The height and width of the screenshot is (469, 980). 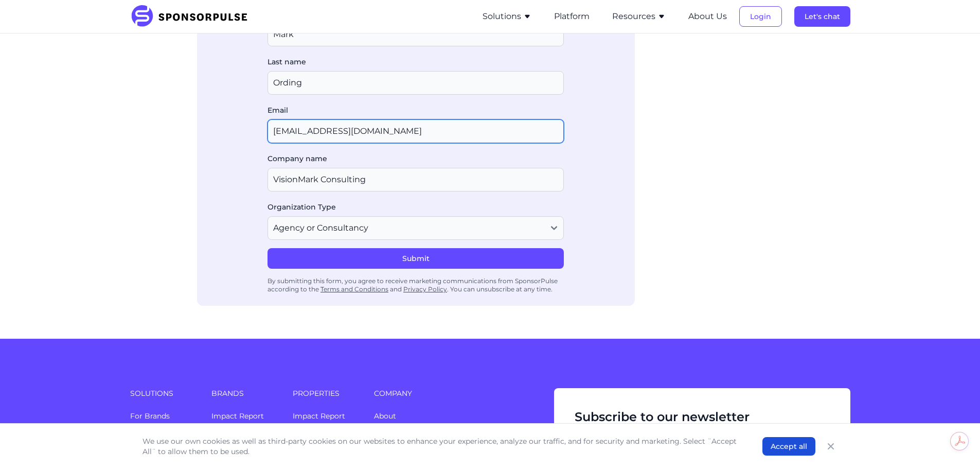 I want to click on button: Resources, so click(x=639, y=16).